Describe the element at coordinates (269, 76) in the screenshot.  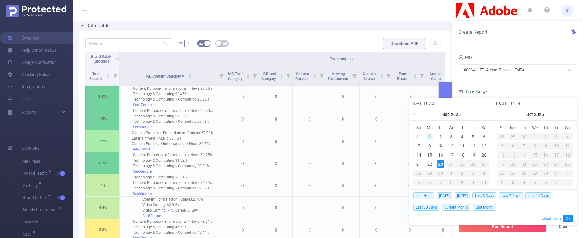
I see `span: IAB Leaf Category` at that location.